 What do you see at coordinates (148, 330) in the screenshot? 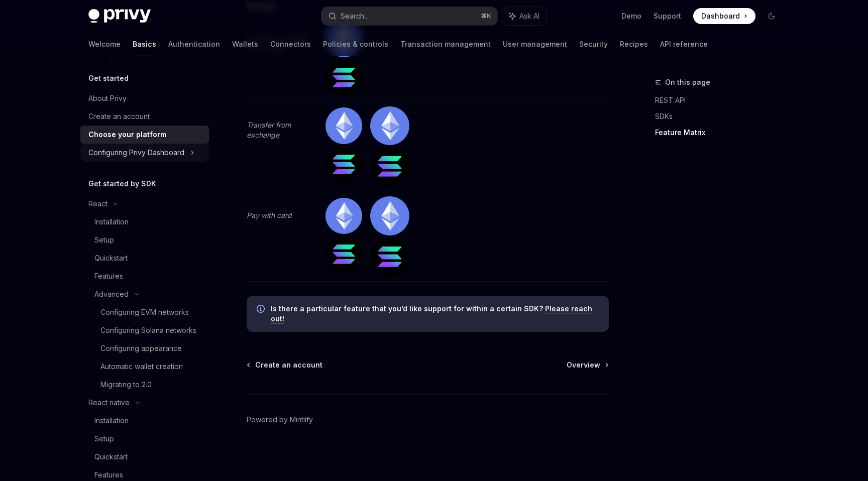
I see `div: Configuring Solana networks` at bounding box center [148, 330].